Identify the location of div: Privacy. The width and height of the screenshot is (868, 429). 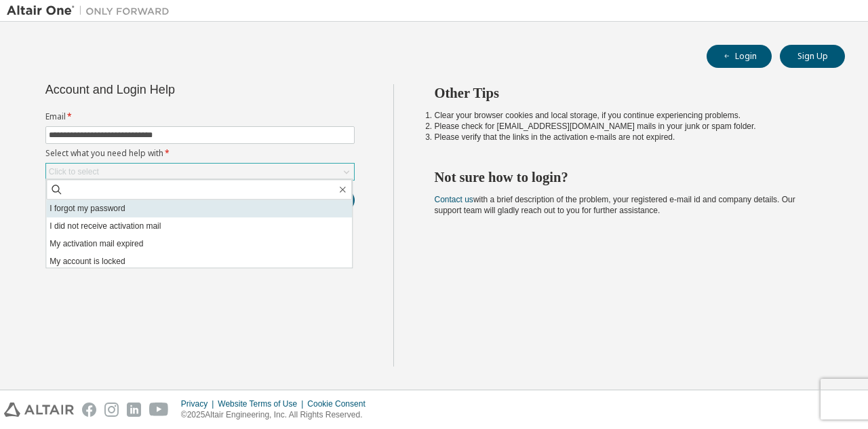
(200, 404).